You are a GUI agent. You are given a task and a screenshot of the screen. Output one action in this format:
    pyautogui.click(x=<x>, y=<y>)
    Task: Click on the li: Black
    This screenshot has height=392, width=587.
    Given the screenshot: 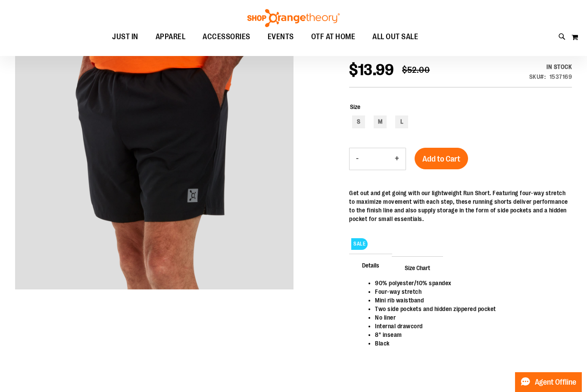 What is the action you would take?
    pyautogui.click(x=469, y=343)
    